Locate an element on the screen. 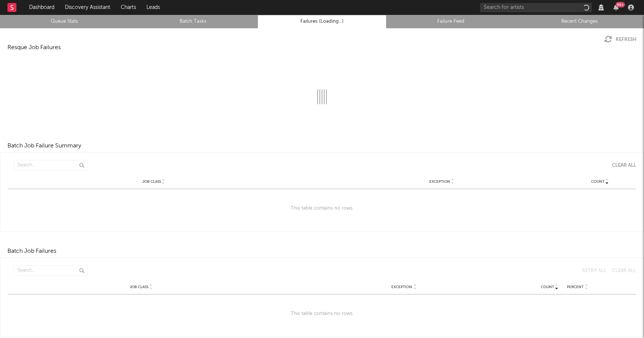  a: Recent Changes is located at coordinates (579, 22).